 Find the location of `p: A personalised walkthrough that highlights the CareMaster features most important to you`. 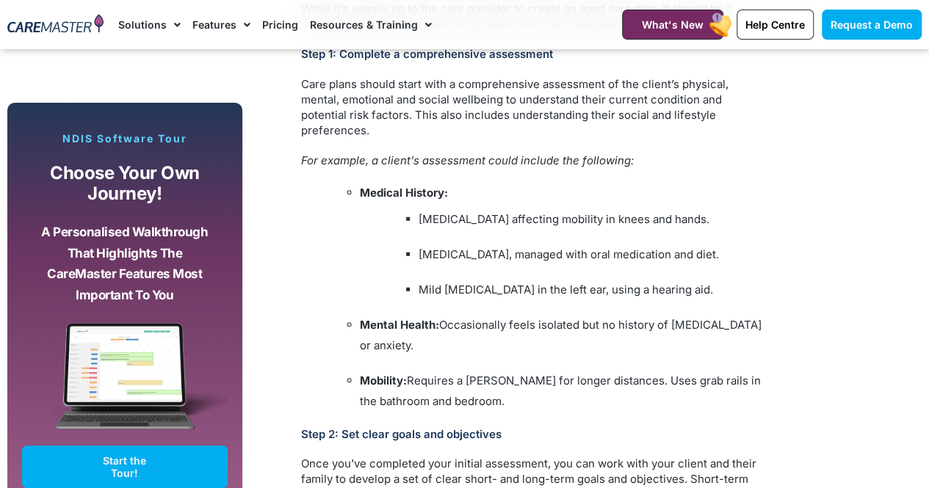

p: A personalised walkthrough that highlights the CareMaster features most important to you is located at coordinates (125, 264).